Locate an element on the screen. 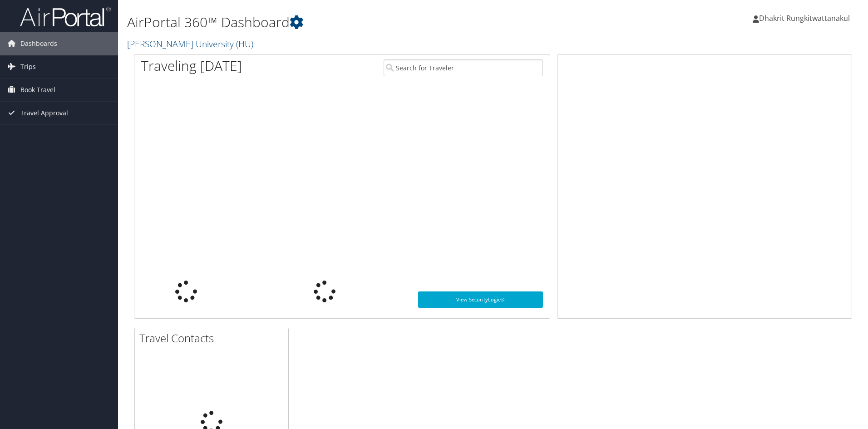 The width and height of the screenshot is (868, 429). input: Search for Traveler is located at coordinates (463, 67).